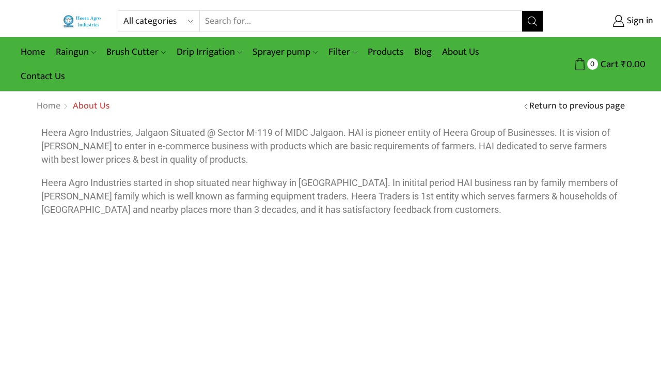 The height and width of the screenshot is (372, 661). What do you see at coordinates (423, 52) in the screenshot?
I see `a: Blog` at bounding box center [423, 52].